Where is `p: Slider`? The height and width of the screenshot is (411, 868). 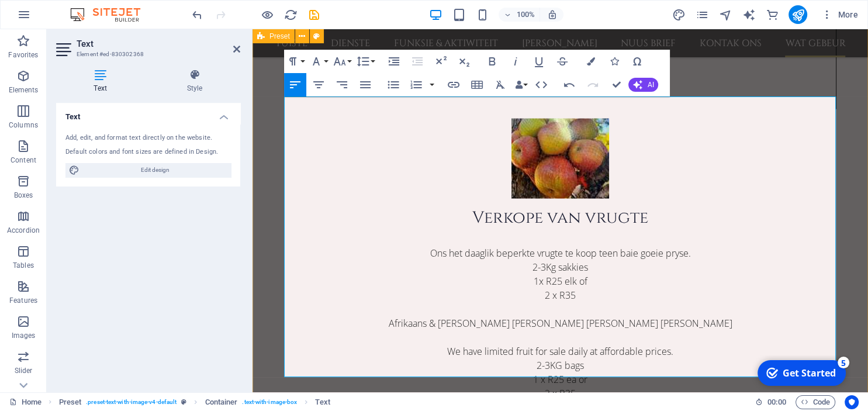 p: Slider is located at coordinates (24, 371).